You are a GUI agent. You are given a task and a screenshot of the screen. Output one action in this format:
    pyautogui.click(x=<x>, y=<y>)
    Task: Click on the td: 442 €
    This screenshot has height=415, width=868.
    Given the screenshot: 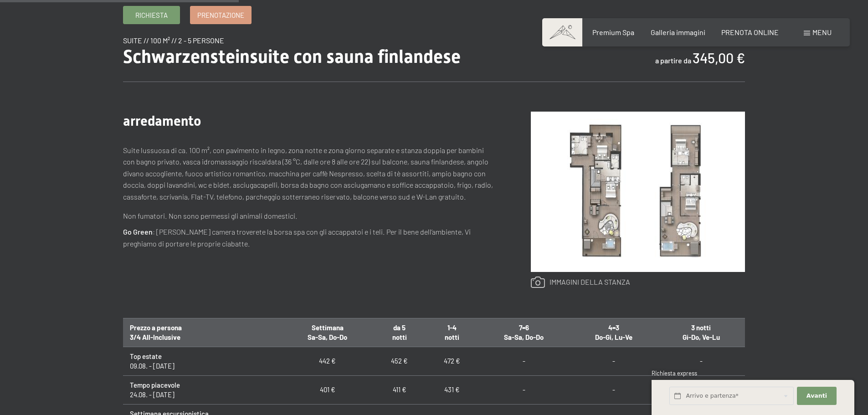 What is the action you would take?
    pyautogui.click(x=328, y=361)
    